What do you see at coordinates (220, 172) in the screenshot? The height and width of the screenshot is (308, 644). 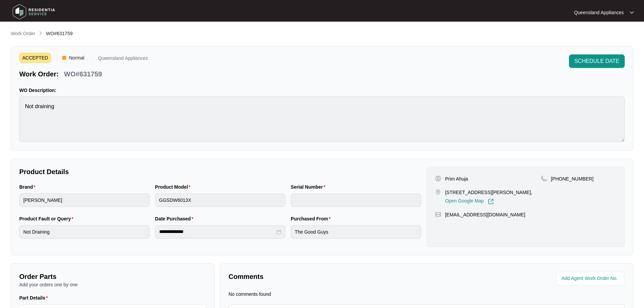 I see `p: Product Details` at bounding box center [220, 172].